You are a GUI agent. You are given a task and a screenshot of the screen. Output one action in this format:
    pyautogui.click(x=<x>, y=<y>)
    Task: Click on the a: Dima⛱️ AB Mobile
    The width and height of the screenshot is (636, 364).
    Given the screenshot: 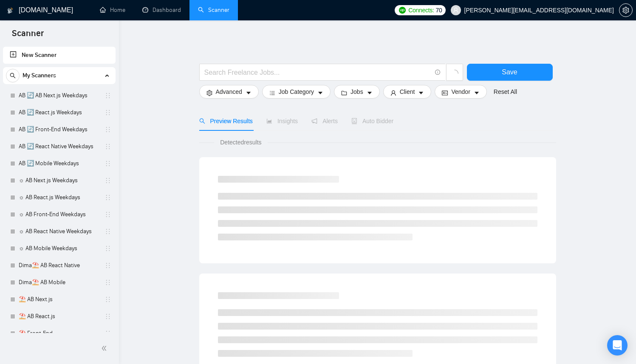 What is the action you would take?
    pyautogui.click(x=59, y=282)
    